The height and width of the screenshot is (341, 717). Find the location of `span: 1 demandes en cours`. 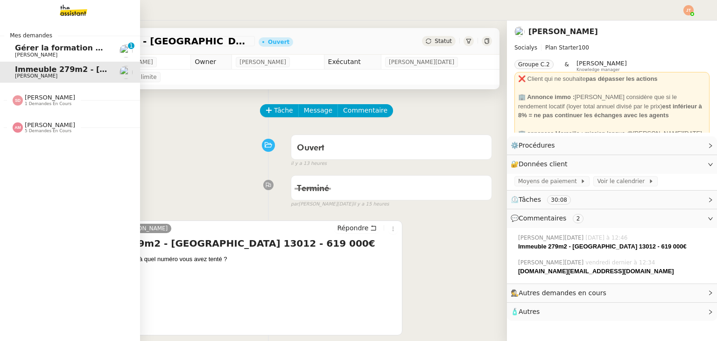

span: 1 demandes en cours is located at coordinates (48, 104).